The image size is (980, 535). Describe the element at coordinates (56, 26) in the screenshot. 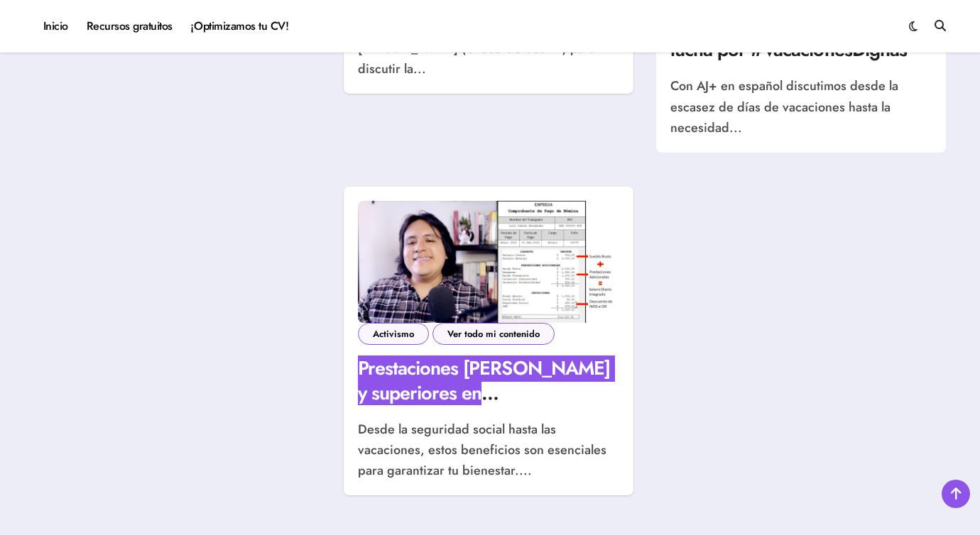

I see `a: Inicio` at that location.